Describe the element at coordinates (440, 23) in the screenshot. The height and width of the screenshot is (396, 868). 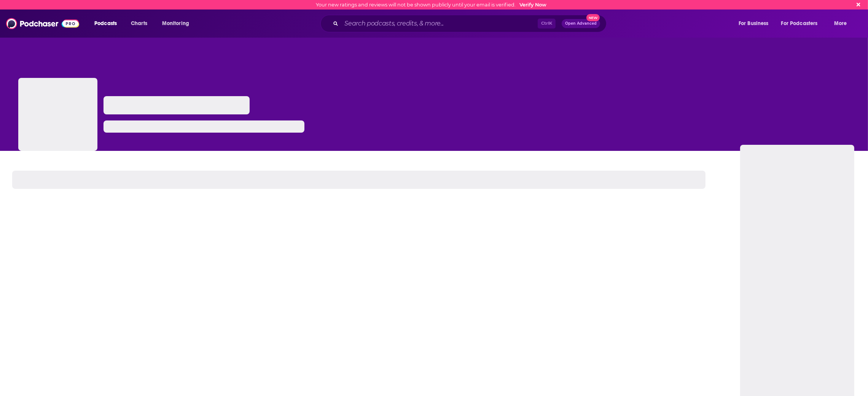
I see `input: Search podcasts, credits, & more...` at that location.